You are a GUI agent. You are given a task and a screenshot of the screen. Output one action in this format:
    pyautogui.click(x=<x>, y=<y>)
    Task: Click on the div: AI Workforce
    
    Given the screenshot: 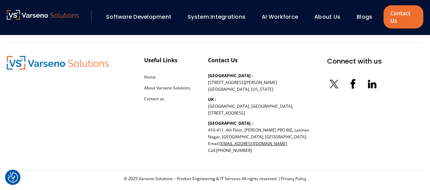 What is the action you would take?
    pyautogui.click(x=283, y=17)
    